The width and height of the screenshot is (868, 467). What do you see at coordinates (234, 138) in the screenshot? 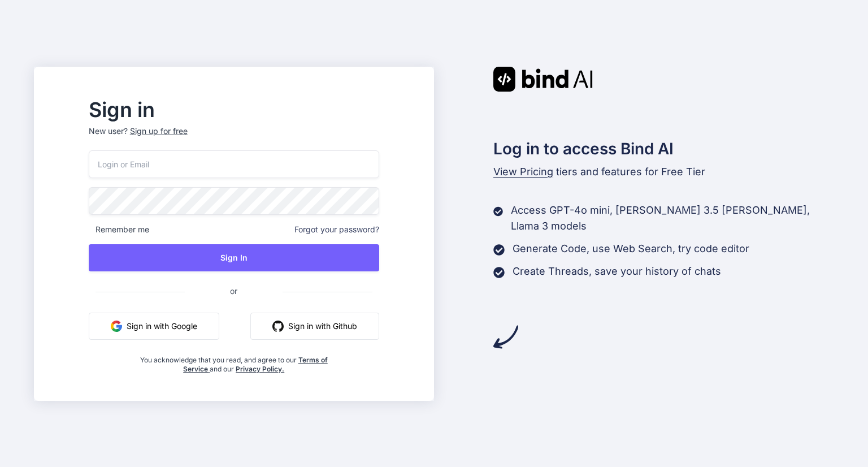
I see `p: New user?` at bounding box center [234, 138].